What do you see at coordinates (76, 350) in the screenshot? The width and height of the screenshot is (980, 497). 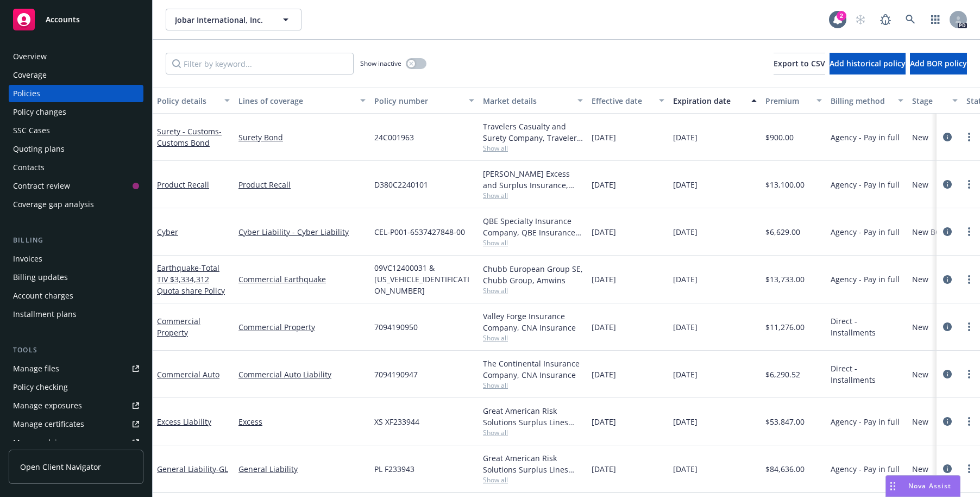 I see `div: Tools` at bounding box center [76, 350].